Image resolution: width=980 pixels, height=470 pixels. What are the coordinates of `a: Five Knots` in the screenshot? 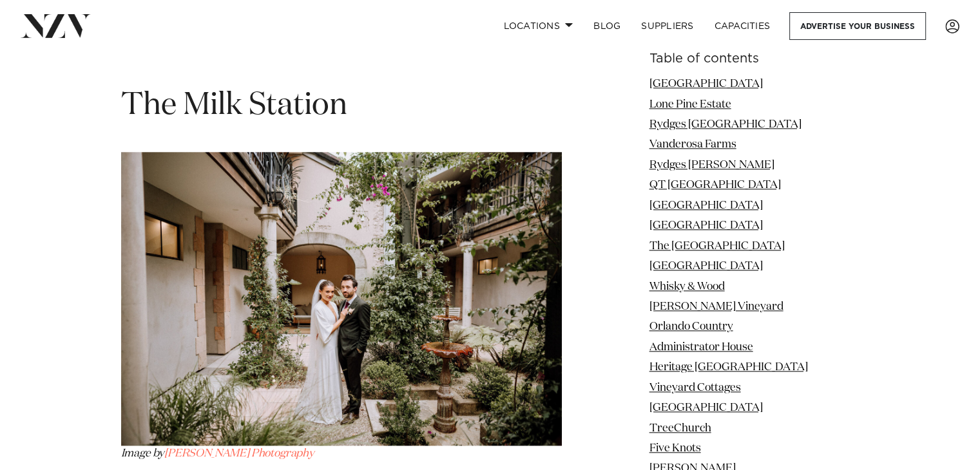 It's located at (675, 448).